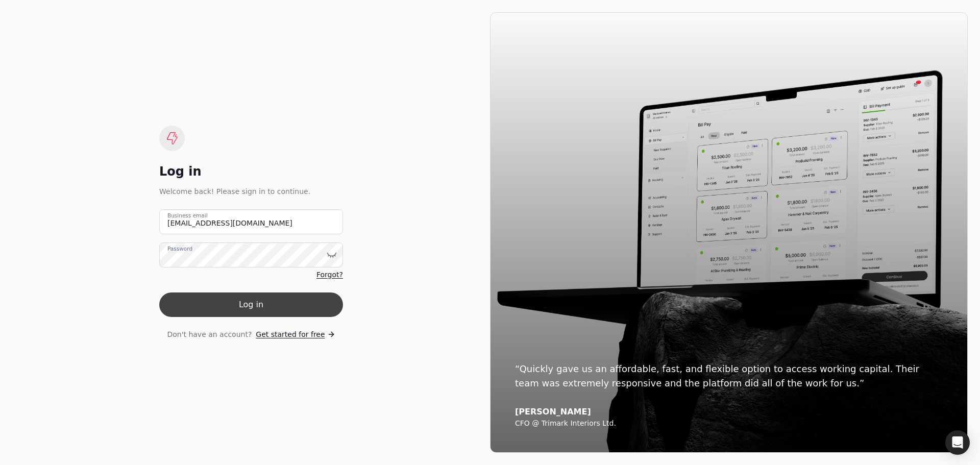 The height and width of the screenshot is (465, 980). Describe the element at coordinates (729, 376) in the screenshot. I see `div: “Quickly gave us an affordable, fast, and flexible option to access working capital. Their team w...` at that location.